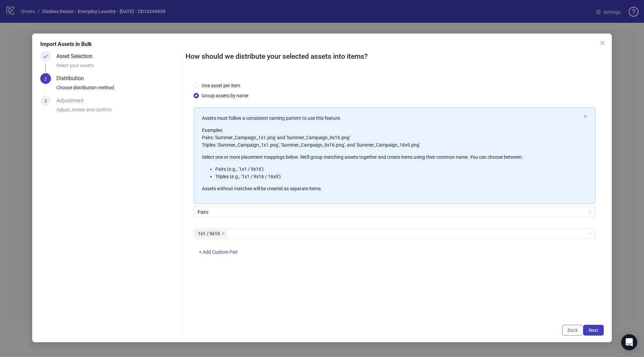  I want to click on span: 3, so click(45, 101).